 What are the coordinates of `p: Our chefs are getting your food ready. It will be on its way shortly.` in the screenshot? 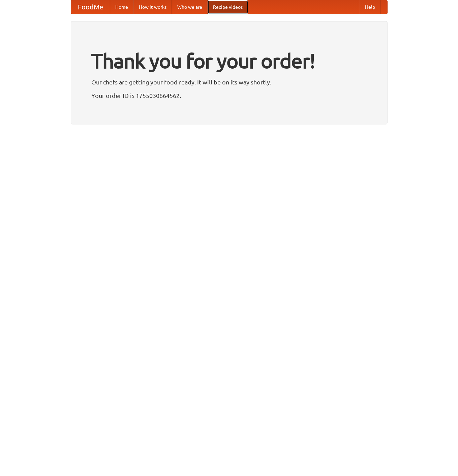 It's located at (229, 82).